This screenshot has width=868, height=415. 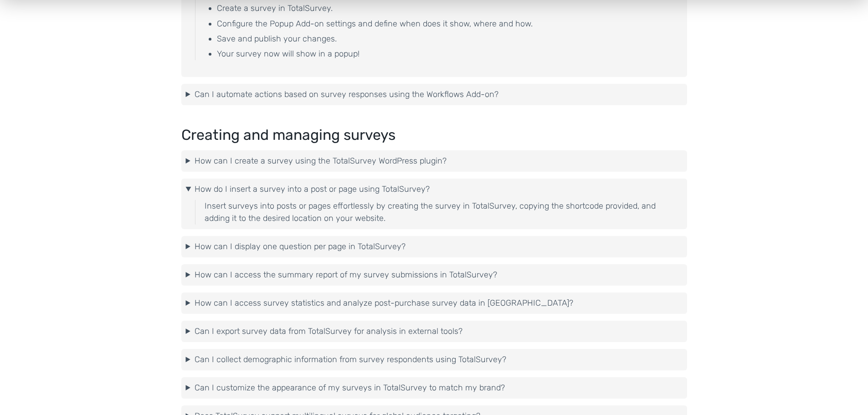 What do you see at coordinates (434, 359) in the screenshot?
I see `summary: Can I collect demographic information from survey respondents using TotalSurvey?` at bounding box center [434, 359].